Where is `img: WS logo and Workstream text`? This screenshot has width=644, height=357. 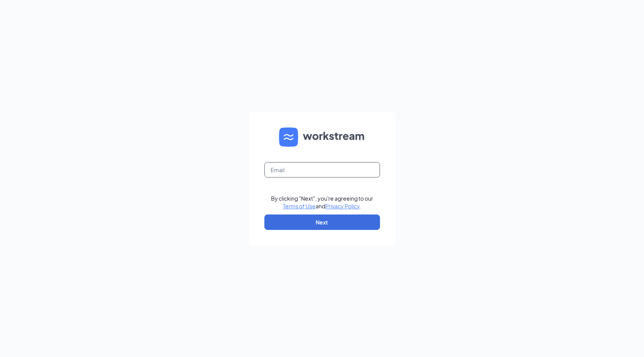 img: WS logo and Workstream text is located at coordinates (322, 137).